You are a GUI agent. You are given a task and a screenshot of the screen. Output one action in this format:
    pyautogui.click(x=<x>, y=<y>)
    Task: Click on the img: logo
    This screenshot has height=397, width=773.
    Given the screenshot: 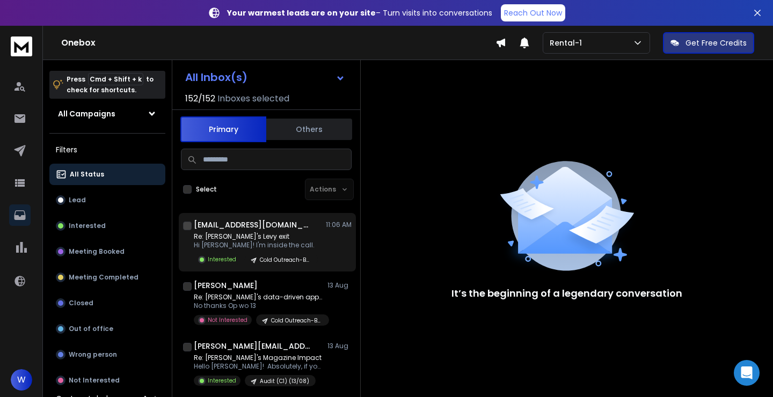 What is the action you would take?
    pyautogui.click(x=21, y=46)
    